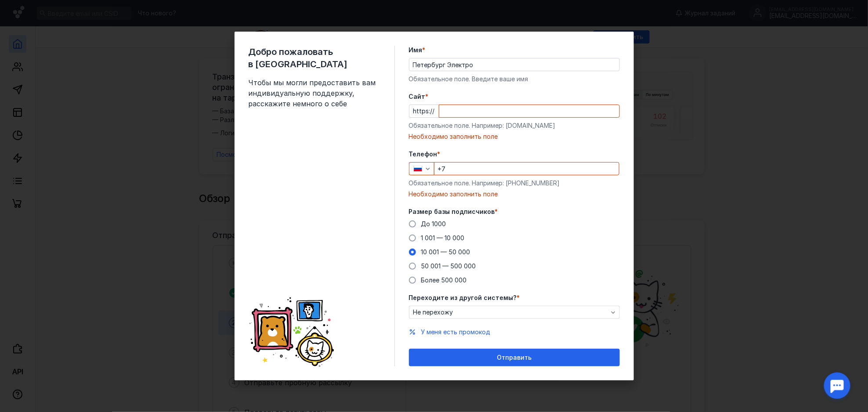  What do you see at coordinates (514, 79) in the screenshot?
I see `div: Обязательное поле. Введите ваше имя` at bounding box center [514, 79].